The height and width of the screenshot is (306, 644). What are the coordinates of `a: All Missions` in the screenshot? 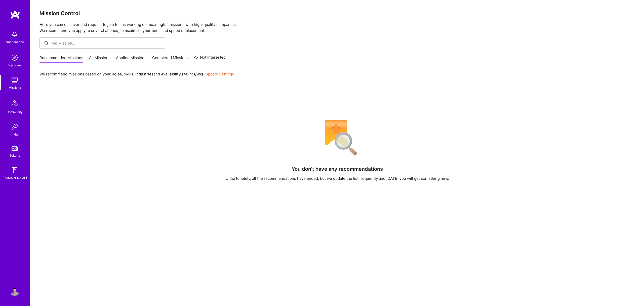 It's located at (100, 59).